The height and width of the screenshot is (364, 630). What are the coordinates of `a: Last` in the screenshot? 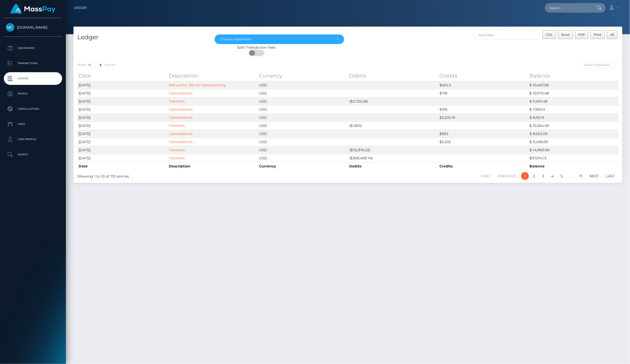 It's located at (611, 176).